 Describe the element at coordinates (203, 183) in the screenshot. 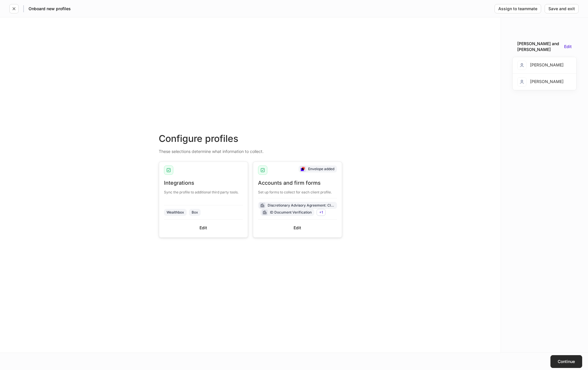

I see `div: Integrations` at that location.